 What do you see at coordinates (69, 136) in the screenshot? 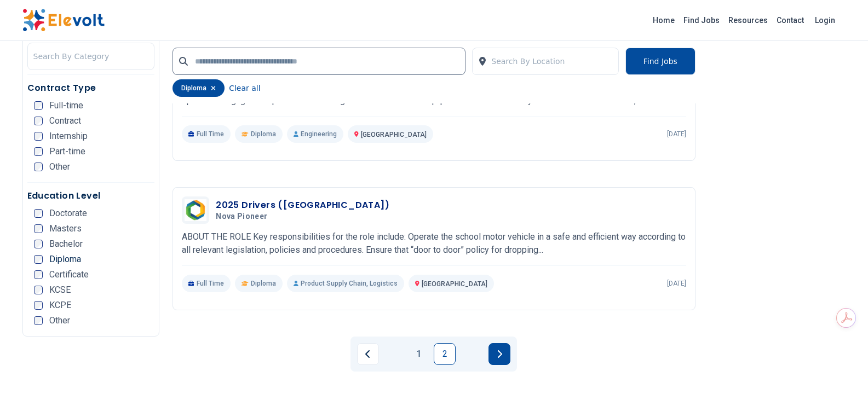
I see `span: Internship` at bounding box center [69, 136].